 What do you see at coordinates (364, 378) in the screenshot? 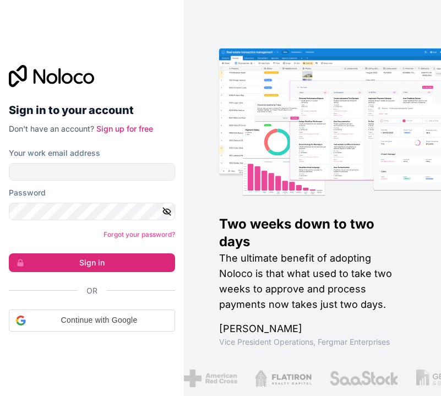
I see `img: /assets/saastock-C6Zbiodz.png` at bounding box center [364, 378].